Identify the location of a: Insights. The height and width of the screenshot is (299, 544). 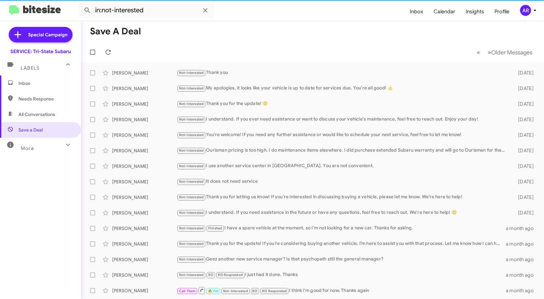
(475, 12).